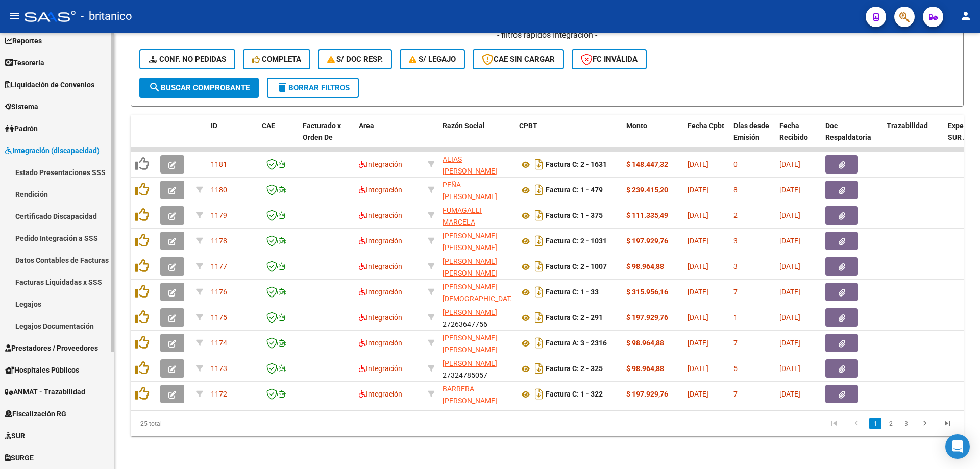  Describe the element at coordinates (477, 137) in the screenshot. I see `datatable-header-cell: Razón Social` at that location.